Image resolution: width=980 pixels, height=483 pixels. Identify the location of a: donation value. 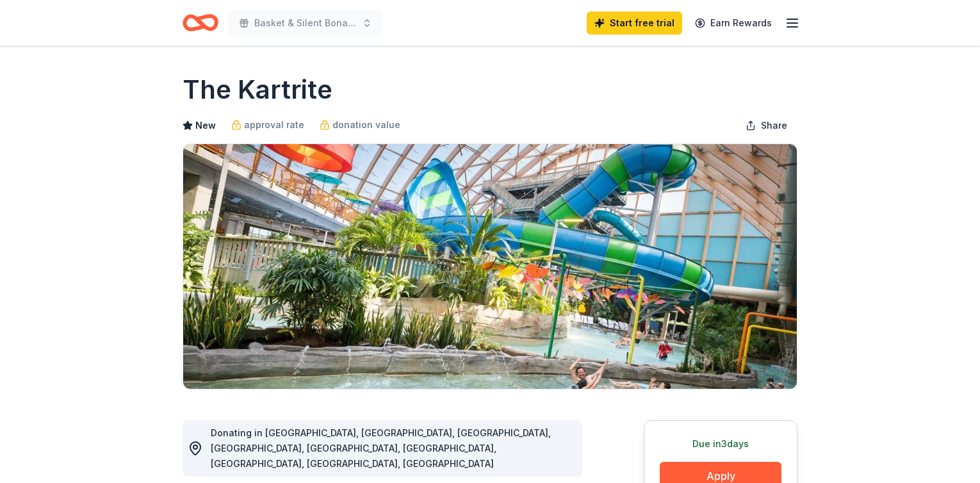
(360, 125).